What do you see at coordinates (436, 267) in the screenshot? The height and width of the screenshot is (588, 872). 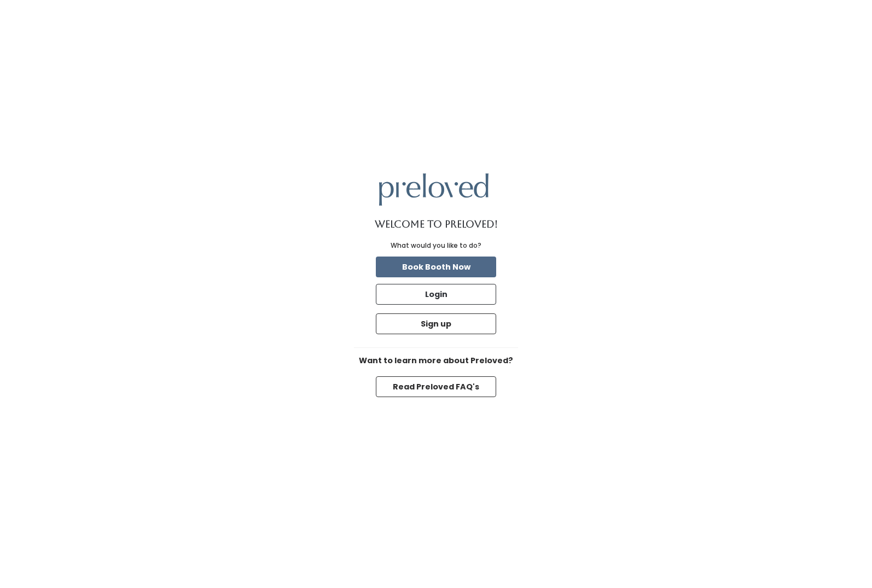 I see `a: Book Booth Now` at bounding box center [436, 267].